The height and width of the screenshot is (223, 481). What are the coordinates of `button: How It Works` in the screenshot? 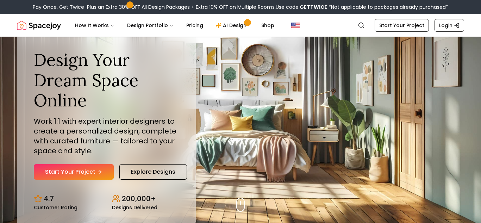 It's located at (95, 25).